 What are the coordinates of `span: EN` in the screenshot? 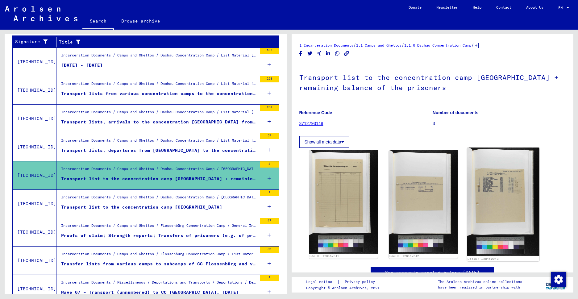 It's located at (562, 8).